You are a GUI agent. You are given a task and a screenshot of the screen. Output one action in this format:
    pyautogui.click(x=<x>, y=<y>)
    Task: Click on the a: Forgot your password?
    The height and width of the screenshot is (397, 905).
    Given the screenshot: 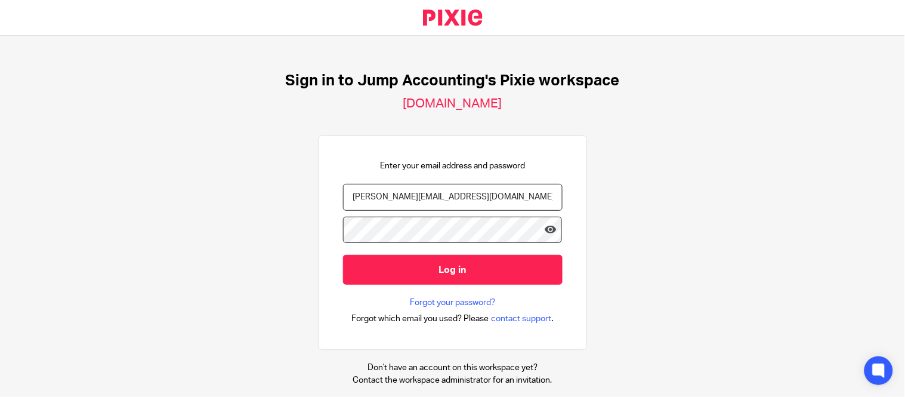 What is the action you would take?
    pyautogui.click(x=452, y=302)
    